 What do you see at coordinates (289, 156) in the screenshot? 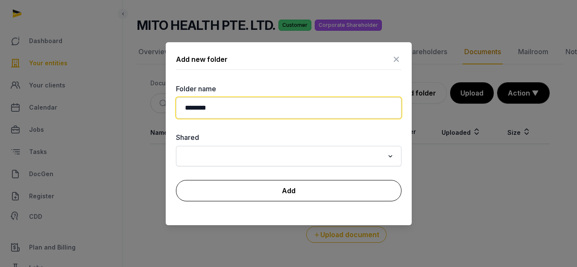
I see `div: Search for option` at bounding box center [289, 156].